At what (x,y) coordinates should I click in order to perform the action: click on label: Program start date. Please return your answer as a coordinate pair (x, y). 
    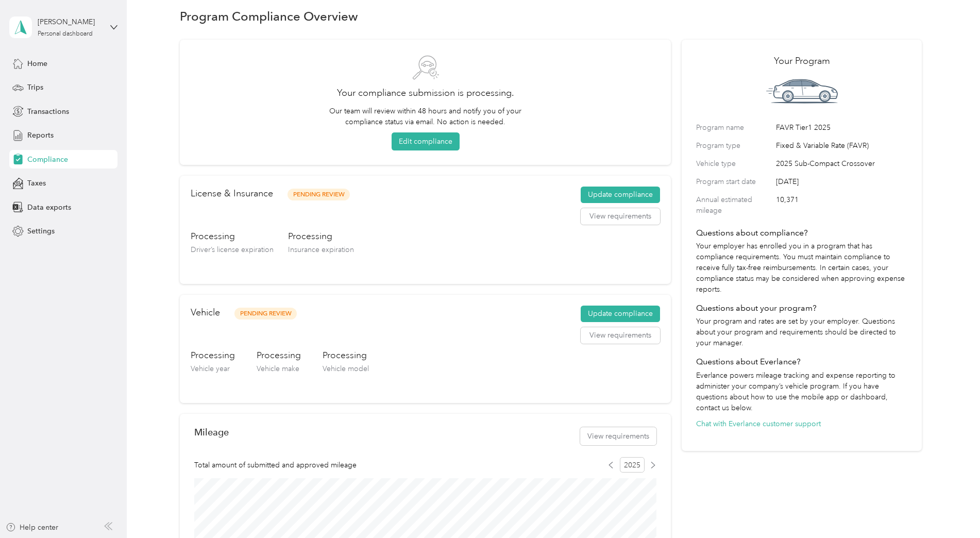
    Looking at the image, I should click on (734, 181).